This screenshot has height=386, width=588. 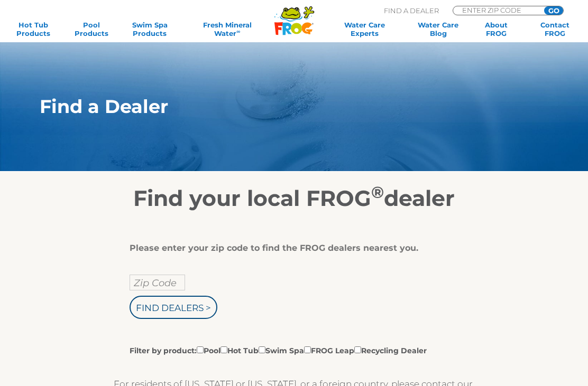 I want to click on a: AboutFROG, so click(x=497, y=29).